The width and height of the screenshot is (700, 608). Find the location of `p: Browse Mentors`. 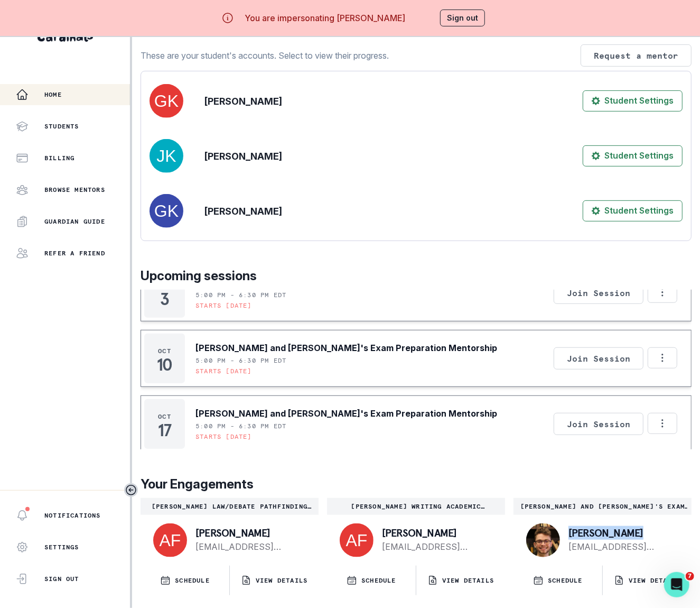

p: Browse Mentors is located at coordinates (74, 190).